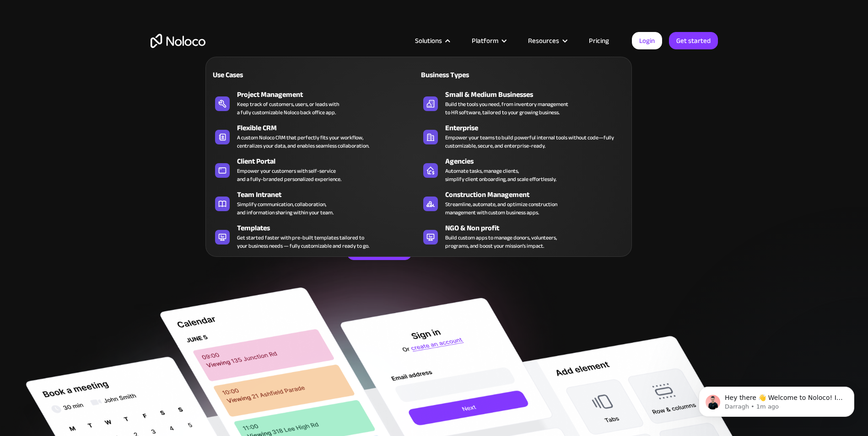 The width and height of the screenshot is (868, 436). I want to click on div: A custom Noloco CRM that perfectly fits your workflow, centralizes your data, and enables seamles..., so click(303, 142).